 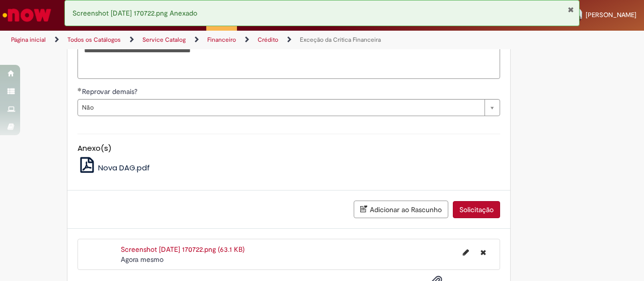 What do you see at coordinates (401, 209) in the screenshot?
I see `button: Adicionar ao Rascunho` at bounding box center [401, 209].